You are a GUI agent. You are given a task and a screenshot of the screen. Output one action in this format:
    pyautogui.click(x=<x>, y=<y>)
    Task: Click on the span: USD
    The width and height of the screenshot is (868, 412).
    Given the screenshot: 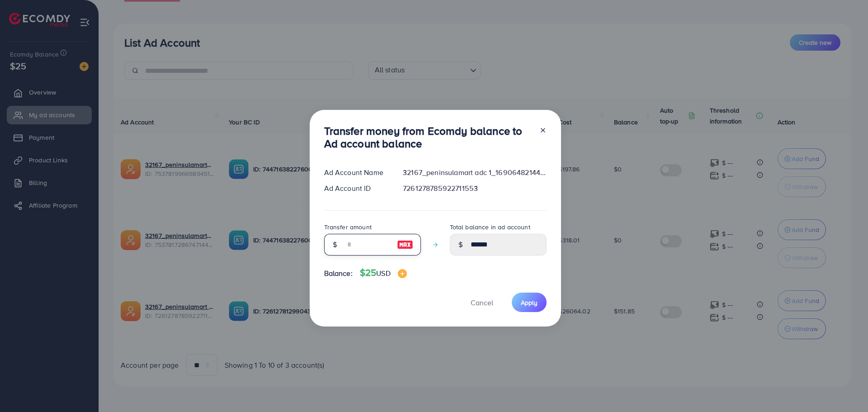 What is the action you would take?
    pyautogui.click(x=383, y=273)
    